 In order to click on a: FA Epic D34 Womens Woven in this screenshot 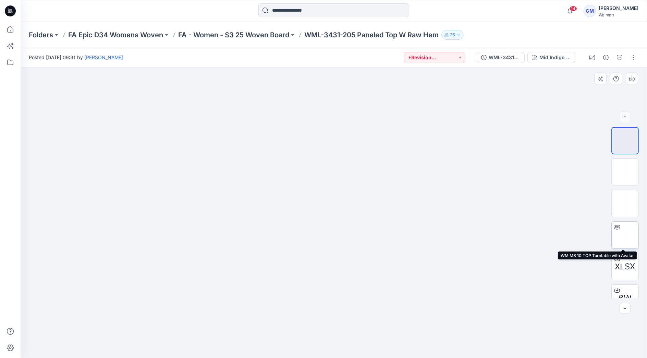, I will do `click(115, 35)`.